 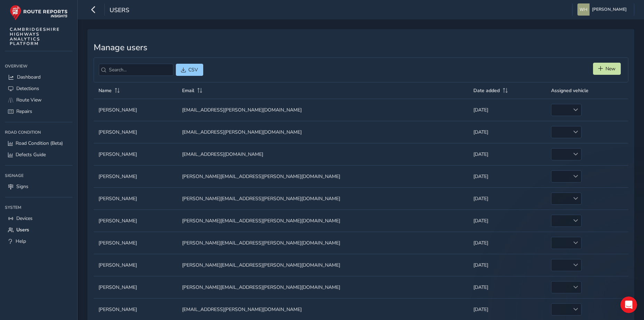 What do you see at coordinates (22, 187) in the screenshot?
I see `span: Signs` at bounding box center [22, 187].